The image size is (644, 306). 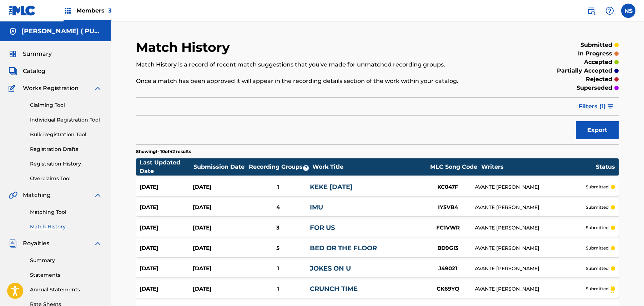 What do you see at coordinates (13, 71) in the screenshot?
I see `img: Catalog` at bounding box center [13, 71].